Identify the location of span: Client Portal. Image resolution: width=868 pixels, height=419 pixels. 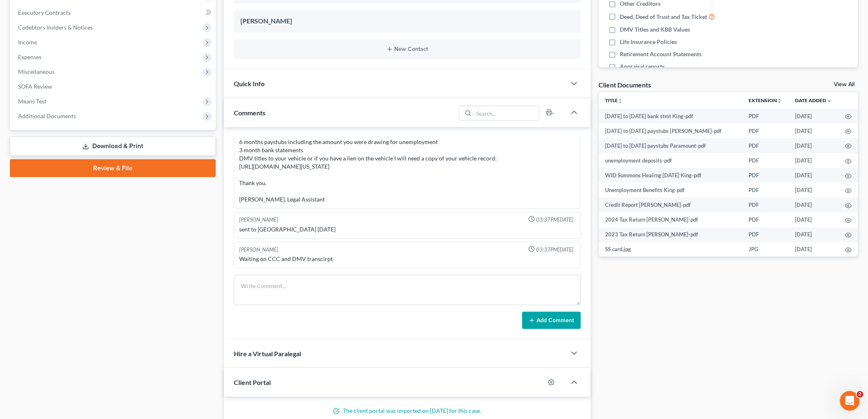
(252, 383).